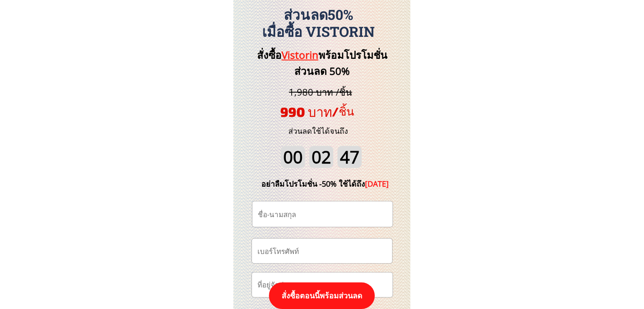 The height and width of the screenshot is (309, 644). I want to click on span: /ชิ้น, so click(343, 111).